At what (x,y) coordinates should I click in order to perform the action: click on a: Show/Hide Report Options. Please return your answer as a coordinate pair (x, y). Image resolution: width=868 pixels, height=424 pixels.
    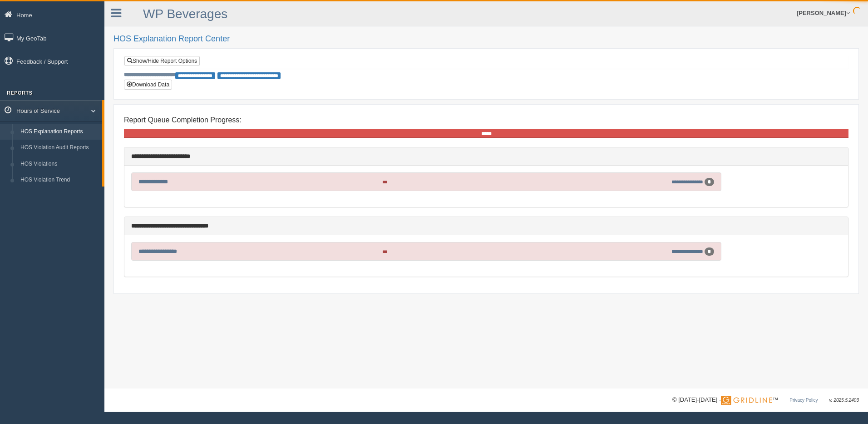
    Looking at the image, I should click on (162, 61).